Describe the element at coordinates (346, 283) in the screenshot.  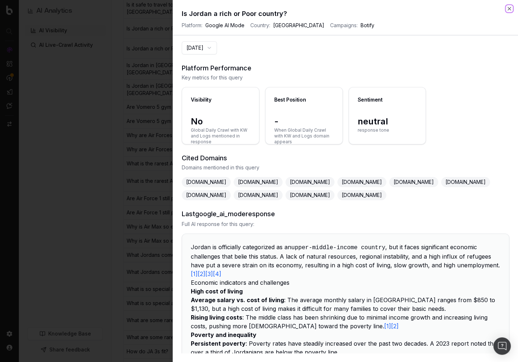
I see `p: Economic indicators and challenges` at that location.